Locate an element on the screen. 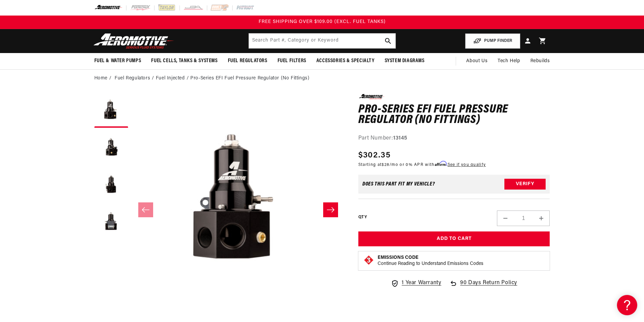 The image size is (644, 322). span: Fuel Cells, Tanks & Systems is located at coordinates (184, 61).